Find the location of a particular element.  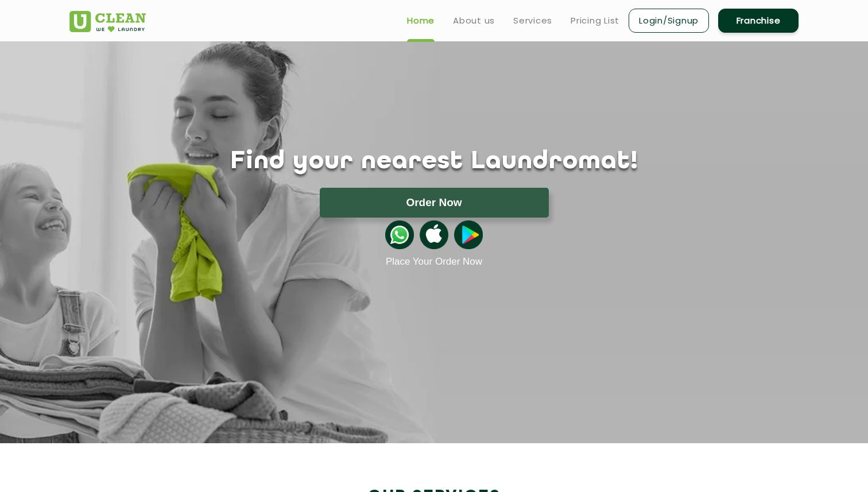

a: Place Your Order Now is located at coordinates (434, 262).